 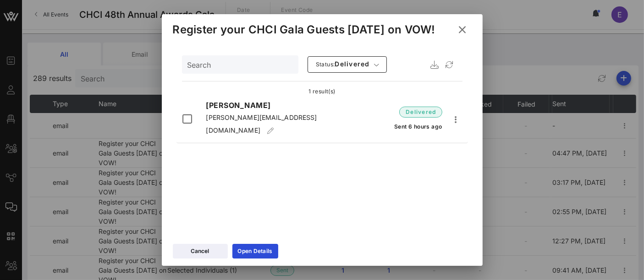 What do you see at coordinates (417, 127) in the screenshot?
I see `button: Sent 6 hours ago` at bounding box center [417, 127].